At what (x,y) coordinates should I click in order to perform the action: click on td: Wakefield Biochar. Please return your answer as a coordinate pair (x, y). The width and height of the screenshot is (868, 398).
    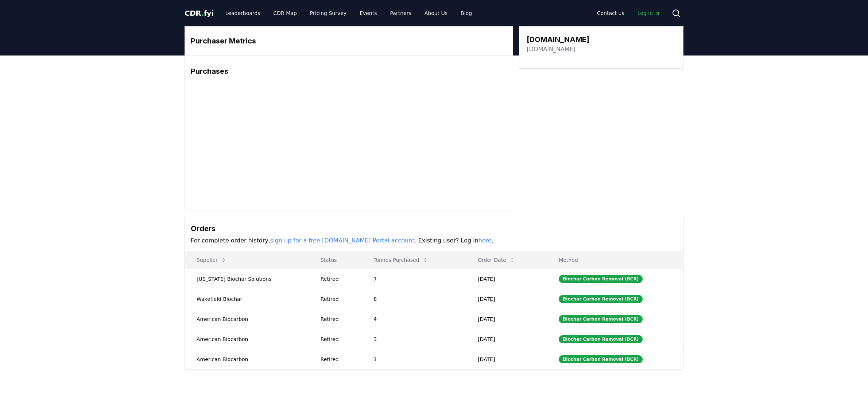
    Looking at the image, I should click on (247, 299).